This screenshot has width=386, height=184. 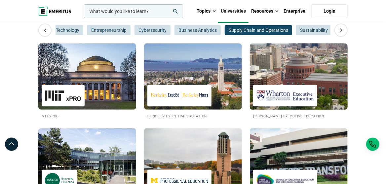 What do you see at coordinates (285, 95) in the screenshot?
I see `img: Wharton Executive Education` at bounding box center [285, 95].